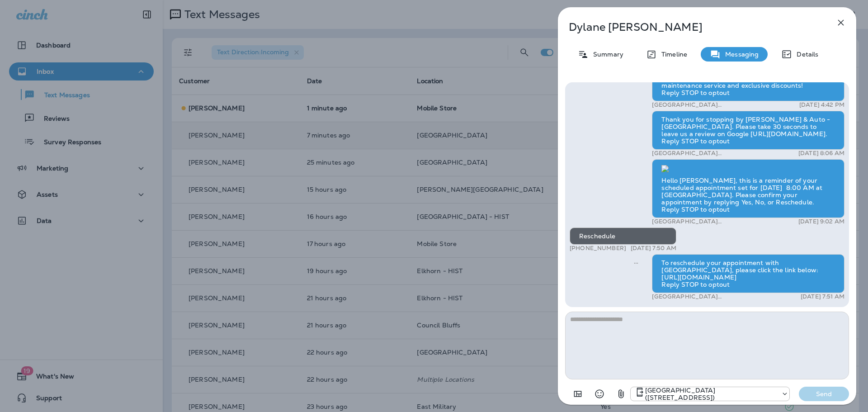 Image resolution: width=868 pixels, height=412 pixels. What do you see at coordinates (578, 394) in the screenshot?
I see `button: Add in a premade template` at bounding box center [578, 394].